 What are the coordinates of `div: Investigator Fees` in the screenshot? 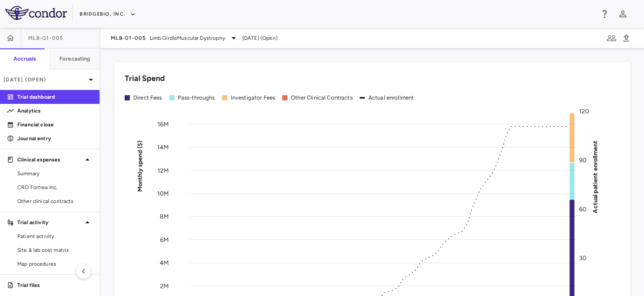 It's located at (253, 98).